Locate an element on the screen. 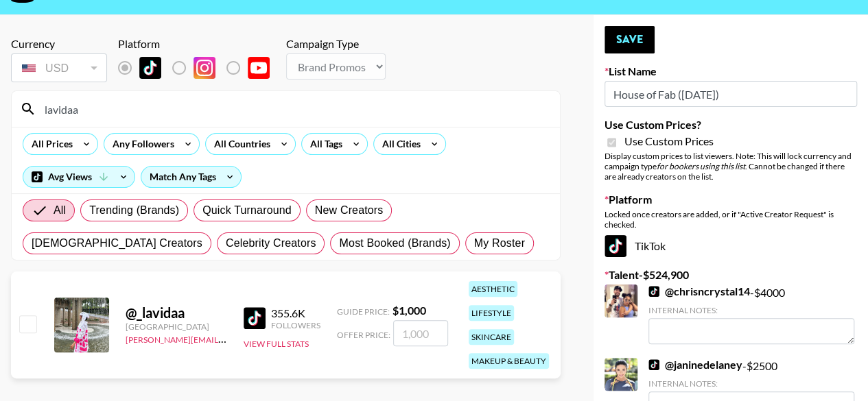 Image resolution: width=868 pixels, height=401 pixels. span: New Creators is located at coordinates (349, 210).